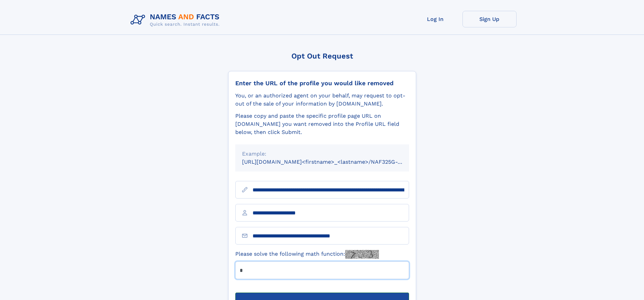 This screenshot has width=644, height=300. I want to click on div: You, or an authorized agent on your behalf, may request to opt-out of the sale of your informatio..., so click(322, 100).